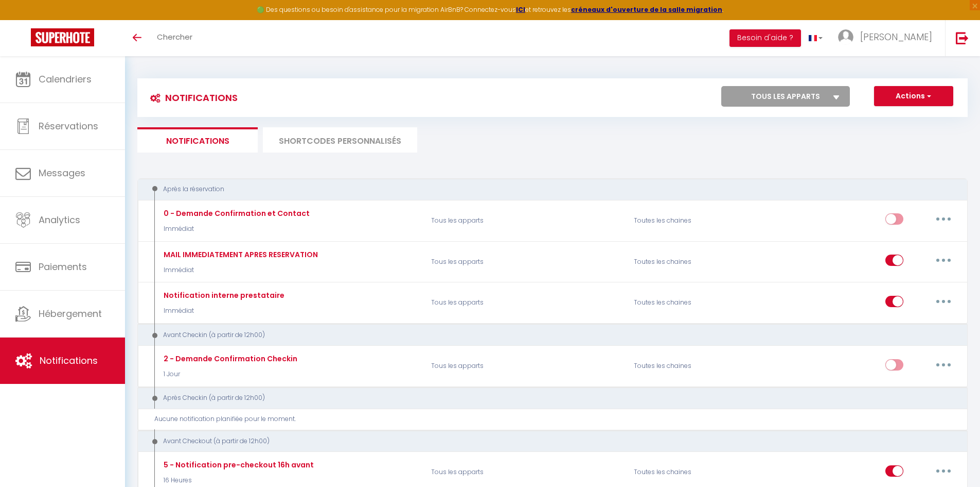 Image resolution: width=980 pixels, height=487 pixels. What do you see at coordinates (556, 419) in the screenshot?
I see `div: Aucune notification planifiée pour le moment.` at bounding box center [556, 419].